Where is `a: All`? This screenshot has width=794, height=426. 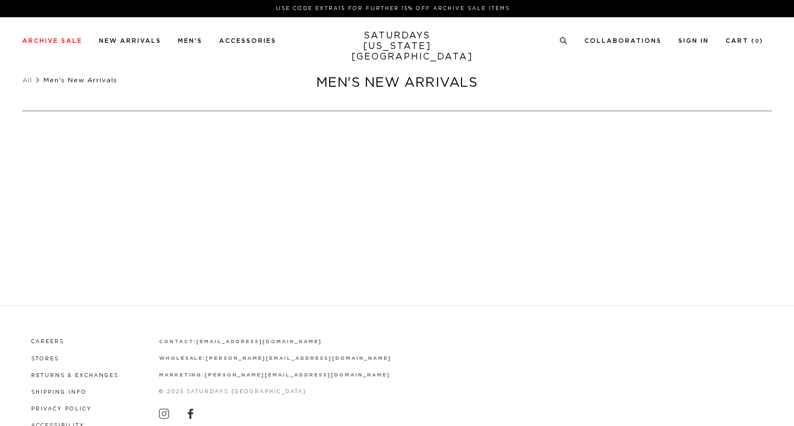 a: All is located at coordinates (27, 80).